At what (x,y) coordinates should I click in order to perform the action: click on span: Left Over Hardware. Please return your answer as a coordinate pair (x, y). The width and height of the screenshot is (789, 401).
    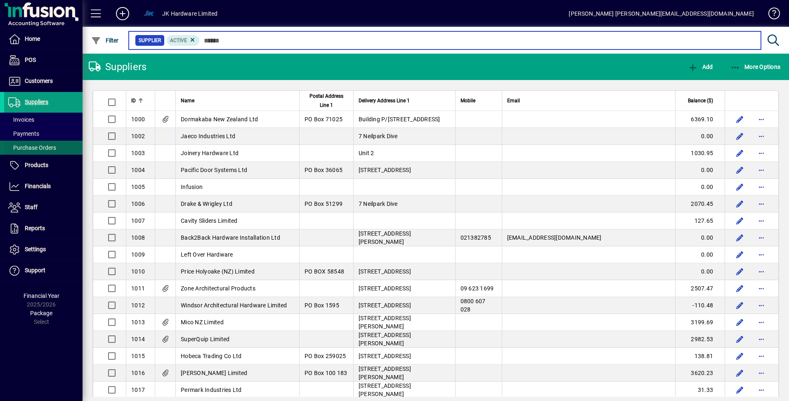
    Looking at the image, I should click on (207, 255).